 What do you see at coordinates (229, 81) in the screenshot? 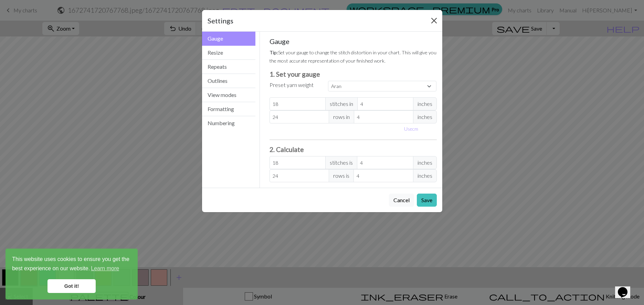
I see `button: Outlines` at bounding box center [229, 81].